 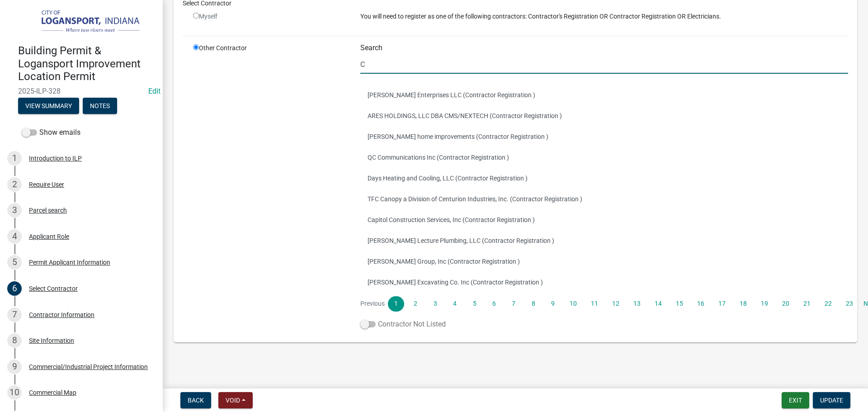 What do you see at coordinates (70, 262) in the screenshot?
I see `div: Permit Applicant Information` at bounding box center [70, 262].